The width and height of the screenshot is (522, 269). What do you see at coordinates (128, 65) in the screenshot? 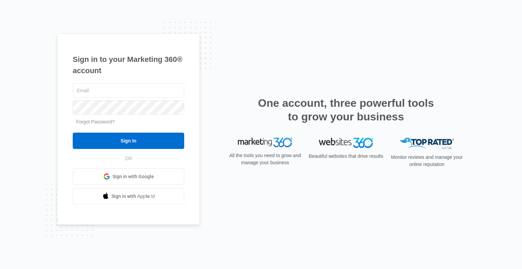
I see `h1: Sign in to your Marketing 360® account` at bounding box center [128, 65].